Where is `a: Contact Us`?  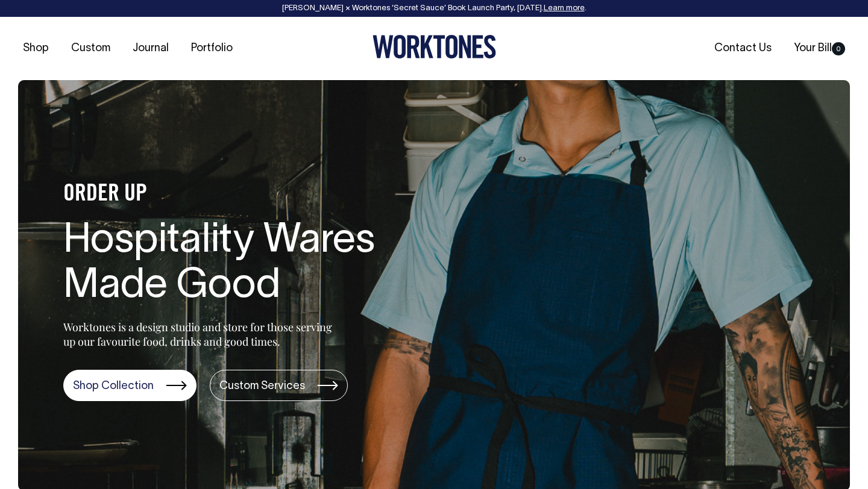
a: Contact Us is located at coordinates (742, 48).